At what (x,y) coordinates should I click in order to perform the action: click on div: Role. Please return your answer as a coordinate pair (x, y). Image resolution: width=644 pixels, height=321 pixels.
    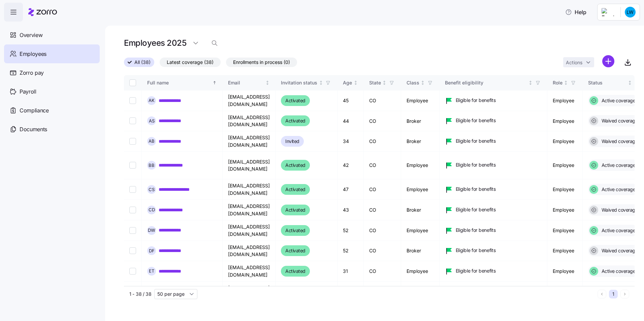
    Looking at the image, I should click on (557, 83).